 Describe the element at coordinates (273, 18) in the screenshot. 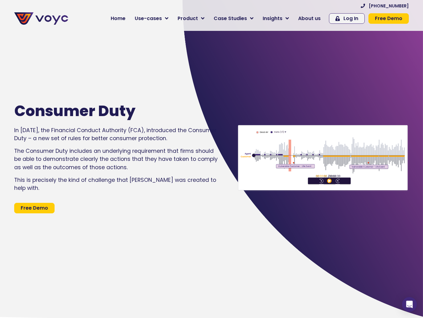

I see `span: Insights` at that location.